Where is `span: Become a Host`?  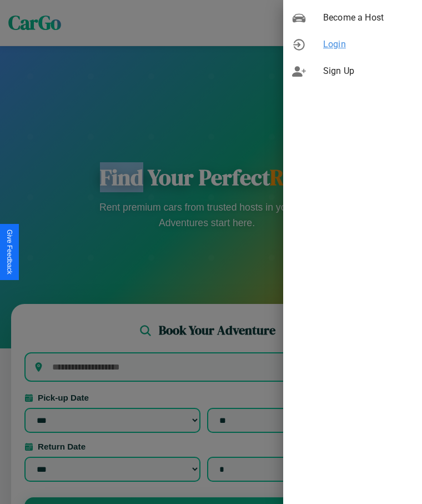
span: Become a Host is located at coordinates (368, 18).